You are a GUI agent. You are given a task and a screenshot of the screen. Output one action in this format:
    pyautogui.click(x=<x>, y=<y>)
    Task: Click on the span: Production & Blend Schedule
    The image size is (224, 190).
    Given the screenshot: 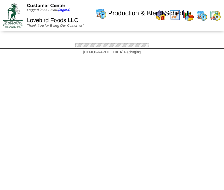 What is the action you would take?
    pyautogui.click(x=150, y=13)
    